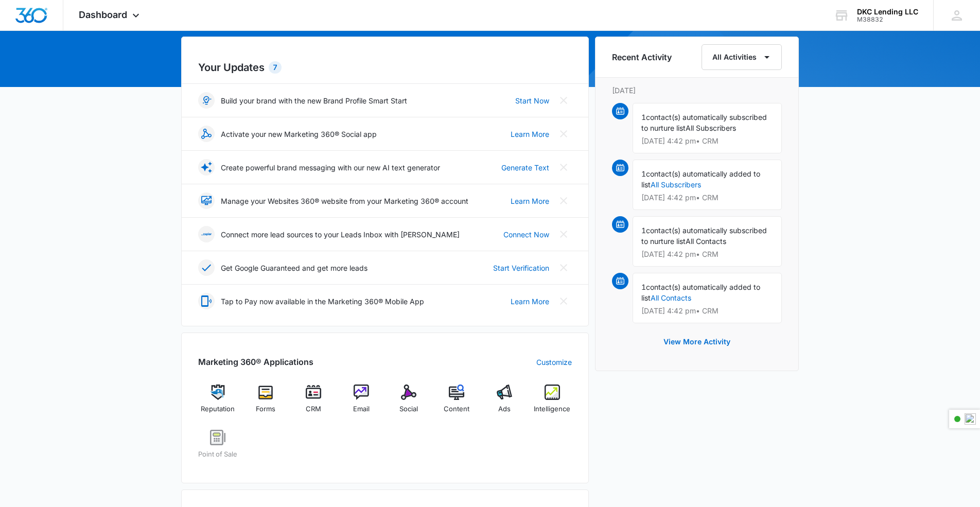  Describe the element at coordinates (409, 409) in the screenshot. I see `span: Social` at that location.